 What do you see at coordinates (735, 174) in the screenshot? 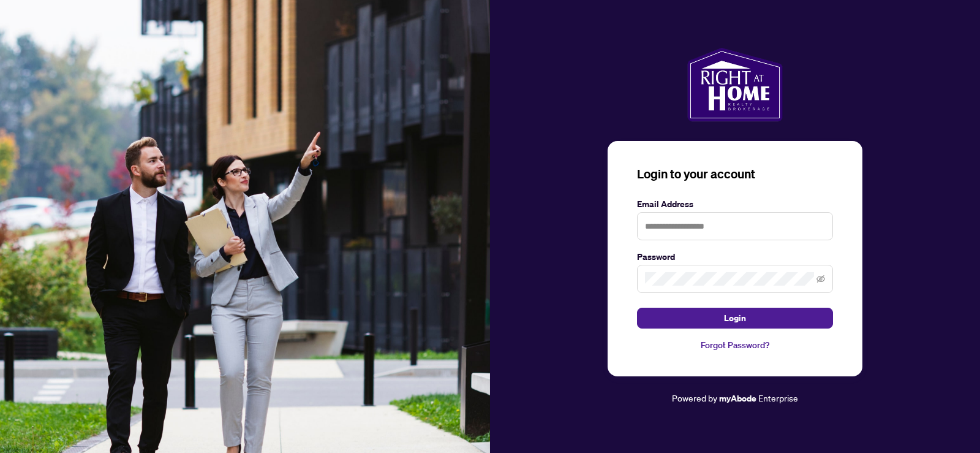
I see `h3: Login to your account` at bounding box center [735, 174].